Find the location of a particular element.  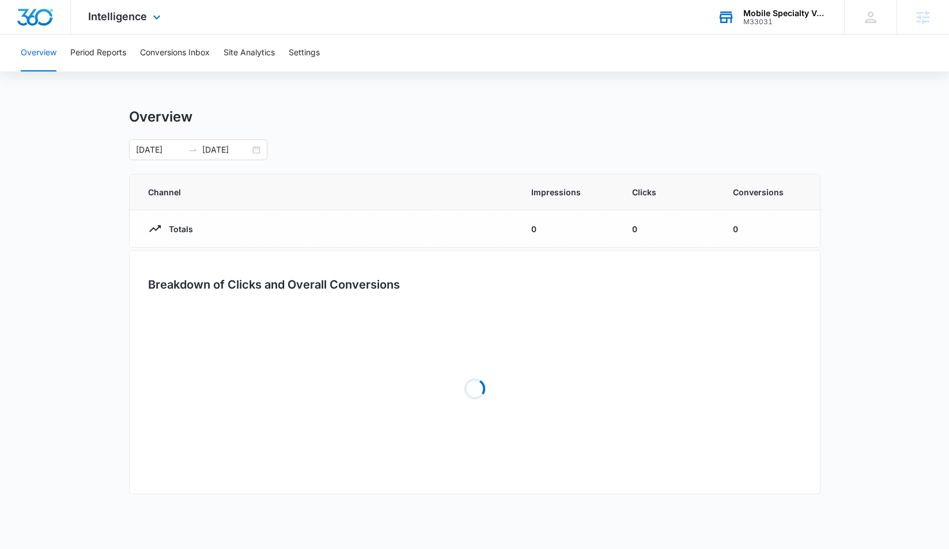

span: Impressions is located at coordinates (568, 192).